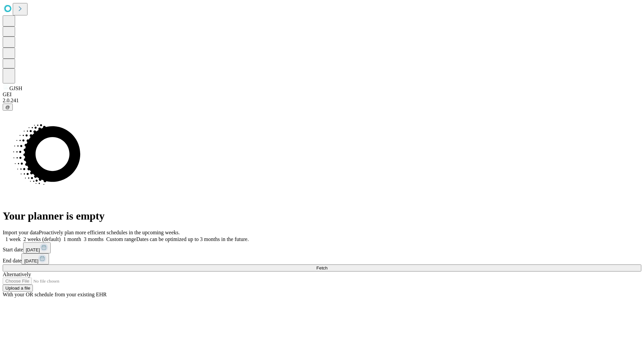  Describe the element at coordinates (322, 247) in the screenshot. I see `div: Start date` at that location.